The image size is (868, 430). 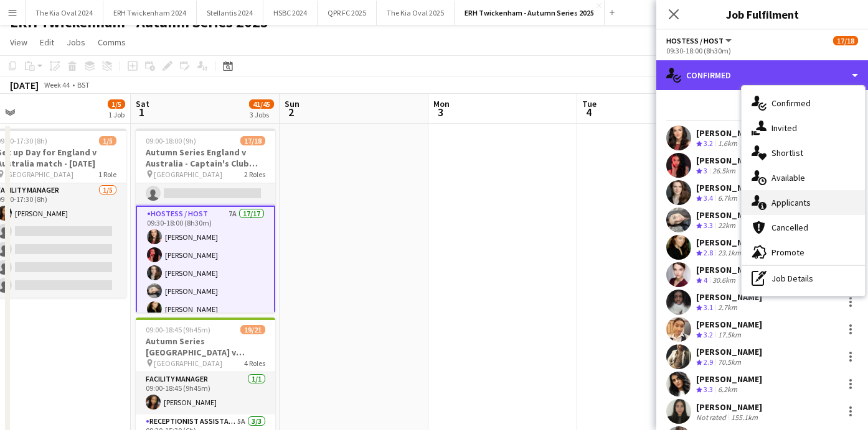 What do you see at coordinates (76, 42) in the screenshot?
I see `span: Jobs` at bounding box center [76, 42].